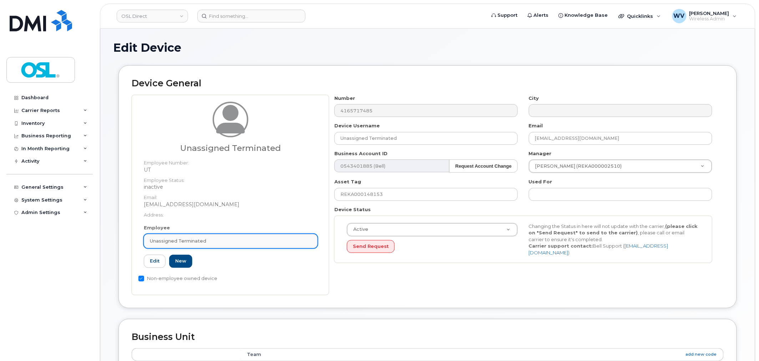  Describe the element at coordinates (231, 161) in the screenshot. I see `dt: Employee Number:` at that location.